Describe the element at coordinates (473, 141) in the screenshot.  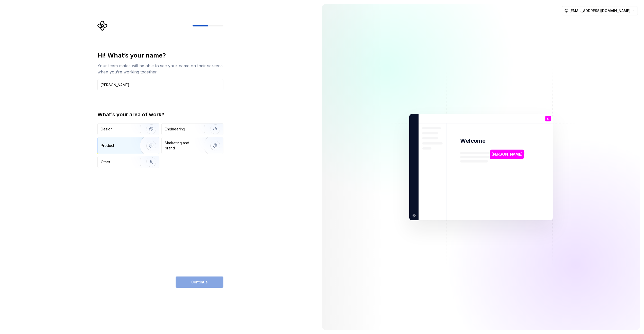
I see `p: Welcome` at that location.